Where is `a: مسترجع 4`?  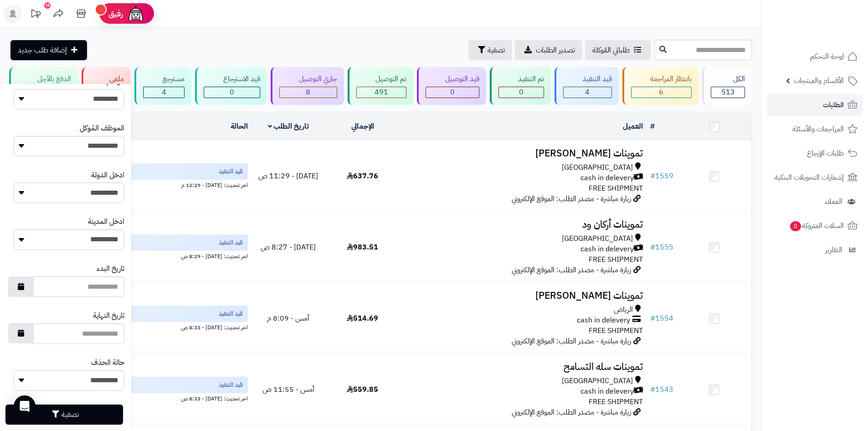 a: مسترجع 4 is located at coordinates (163, 86).